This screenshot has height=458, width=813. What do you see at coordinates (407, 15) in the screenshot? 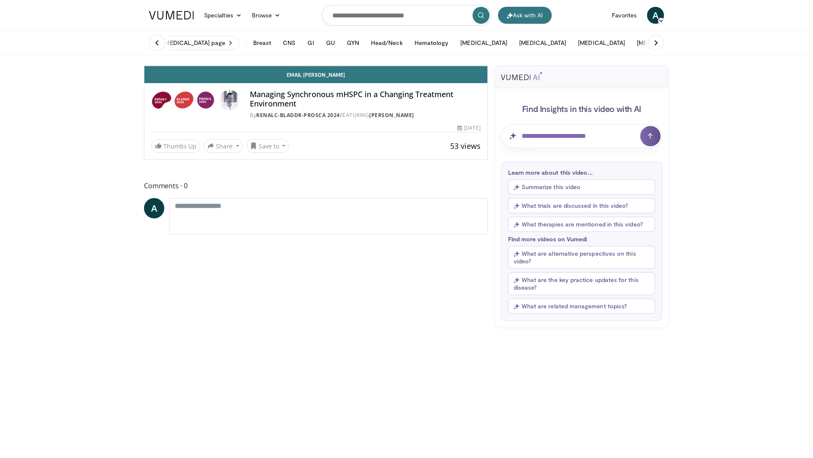
I see `input: Search topics, interventions` at bounding box center [407, 15].